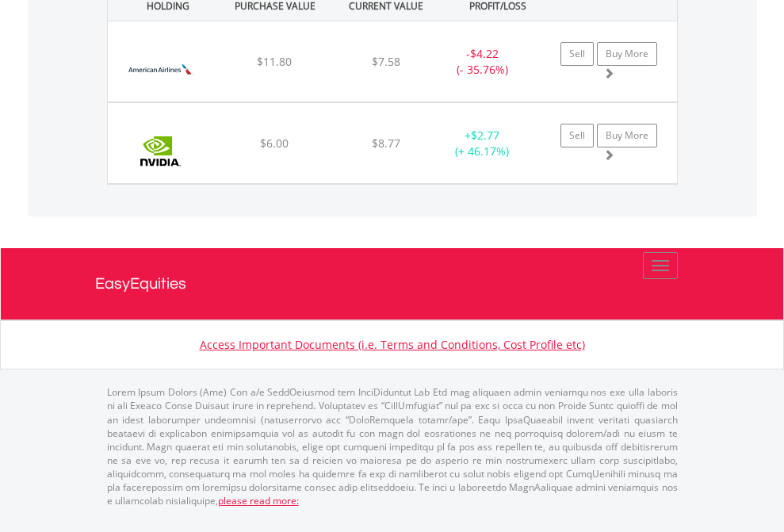  Describe the element at coordinates (274, 61) in the screenshot. I see `span: $11.80` at that location.